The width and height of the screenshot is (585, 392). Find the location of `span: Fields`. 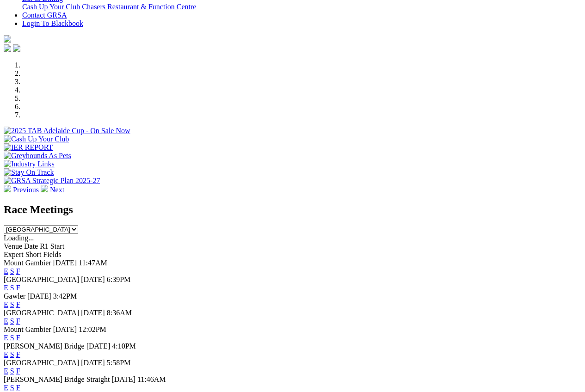

span: Fields is located at coordinates (52, 254).